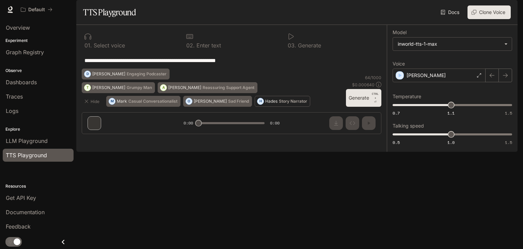 Image resolution: width=523 pixels, height=249 pixels. I want to click on div: T, so click(88, 88).